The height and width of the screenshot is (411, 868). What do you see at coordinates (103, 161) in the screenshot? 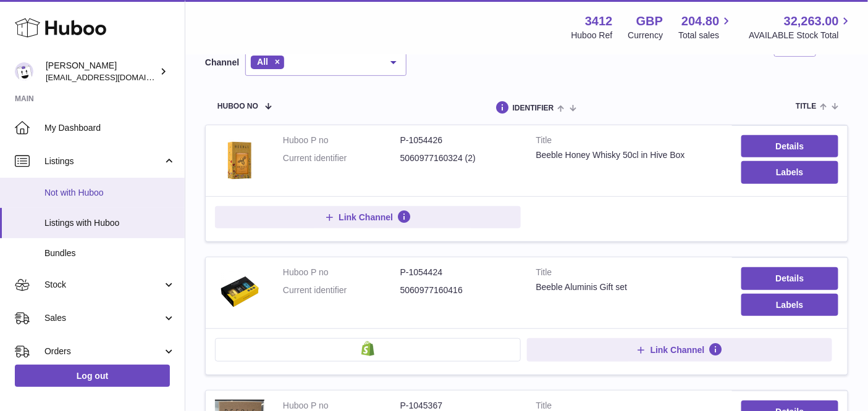
I see `span: Listings` at bounding box center [103, 161].